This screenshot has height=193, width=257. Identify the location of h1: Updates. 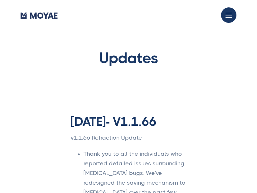
(129, 58).